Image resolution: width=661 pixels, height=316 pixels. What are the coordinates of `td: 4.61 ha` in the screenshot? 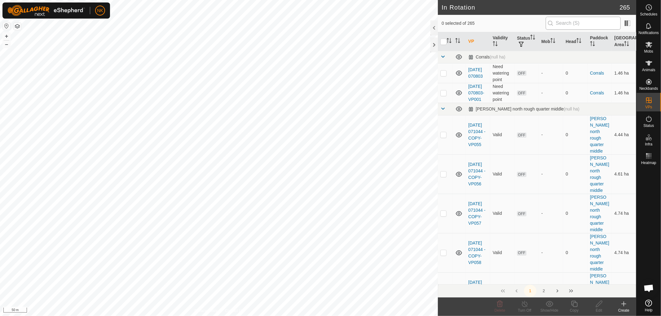 It's located at (624, 174).